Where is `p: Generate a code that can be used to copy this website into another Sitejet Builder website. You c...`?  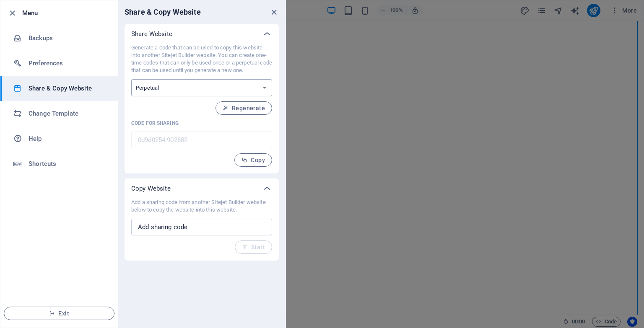 p: Generate a code that can be used to copy this website into another Sitejet Builder website. You c... is located at coordinates (201, 59).